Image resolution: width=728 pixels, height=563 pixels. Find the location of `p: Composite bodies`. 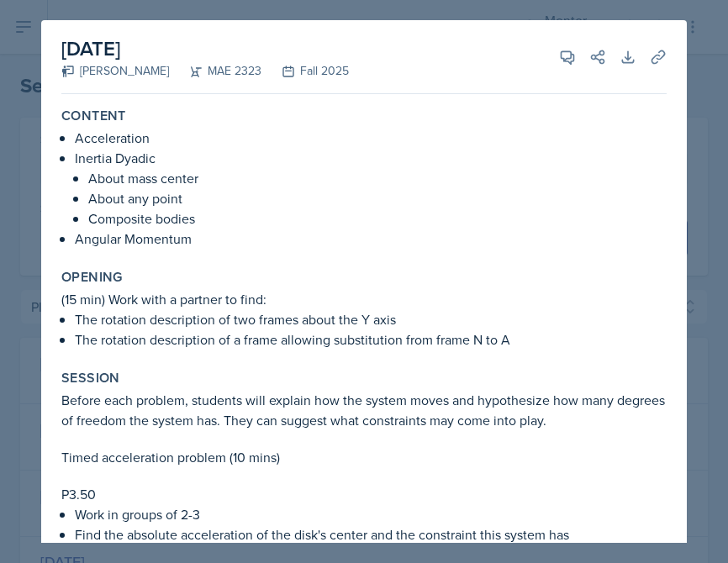

p: Composite bodies is located at coordinates (377, 219).